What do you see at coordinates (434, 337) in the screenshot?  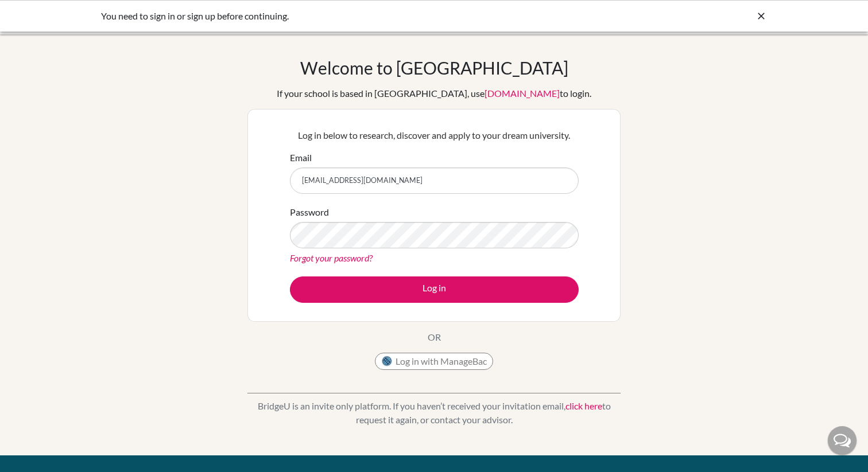 I see `p: OR` at bounding box center [434, 337].